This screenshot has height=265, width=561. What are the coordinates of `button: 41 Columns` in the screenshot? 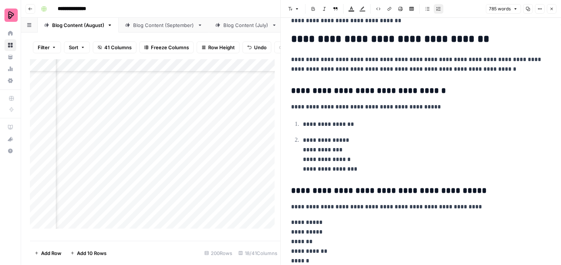 It's located at (115, 47).